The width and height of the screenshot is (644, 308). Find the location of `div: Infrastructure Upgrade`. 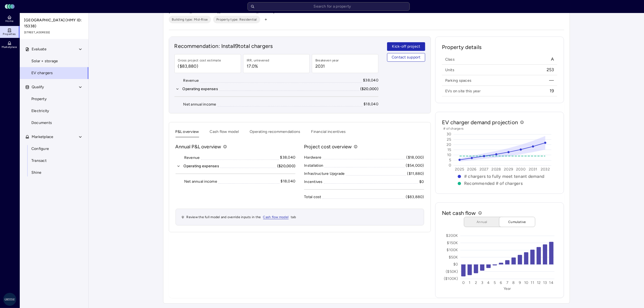

div: Infrastructure Upgrade is located at coordinates (324, 173).